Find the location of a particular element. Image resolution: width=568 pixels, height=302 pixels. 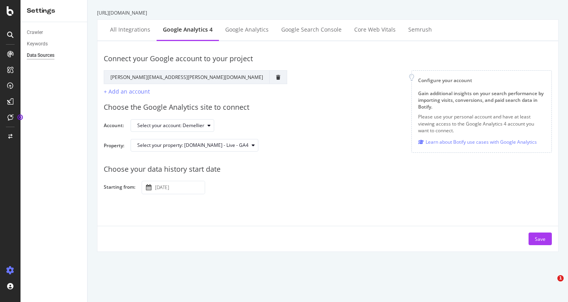

div: Select your account: Demellier is located at coordinates (171, 125).